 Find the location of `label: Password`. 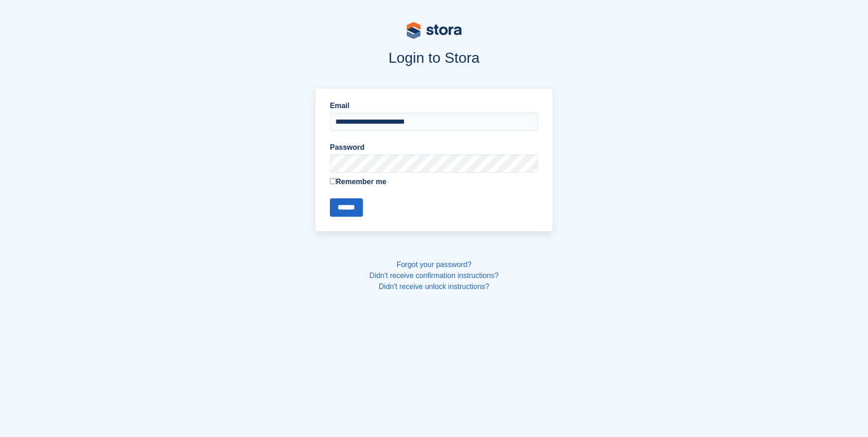

label: Password is located at coordinates (434, 148).